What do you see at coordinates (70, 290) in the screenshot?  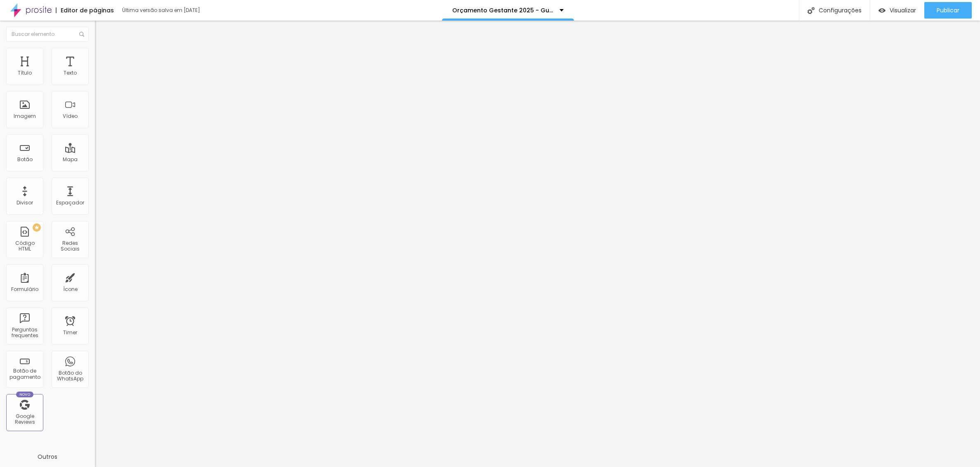 I see `div: Ícone` at bounding box center [70, 290].